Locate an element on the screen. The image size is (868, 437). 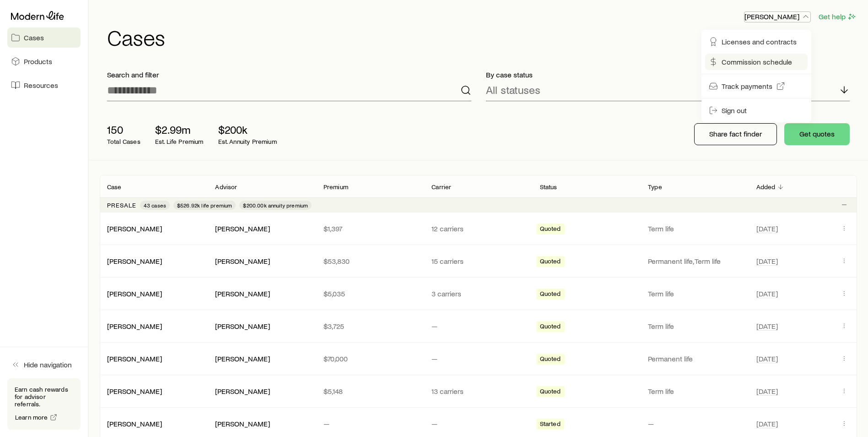
p: Earn cash rewards for advisor referrals. is located at coordinates (44, 397).